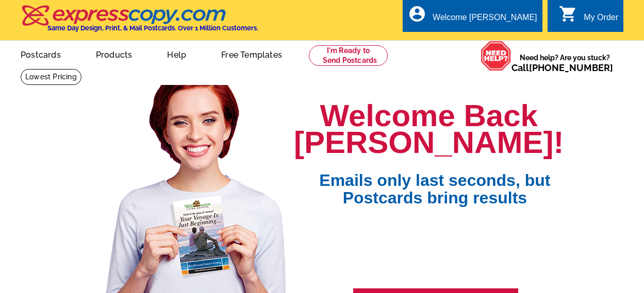 The image size is (644, 293). I want to click on i: shopping_cart, so click(568, 14).